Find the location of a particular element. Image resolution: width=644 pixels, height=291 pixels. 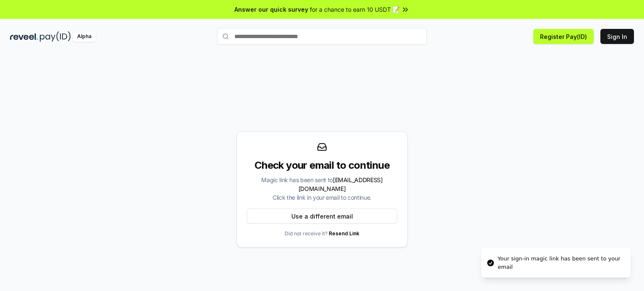

span: Answer our quick survey is located at coordinates (271, 9).